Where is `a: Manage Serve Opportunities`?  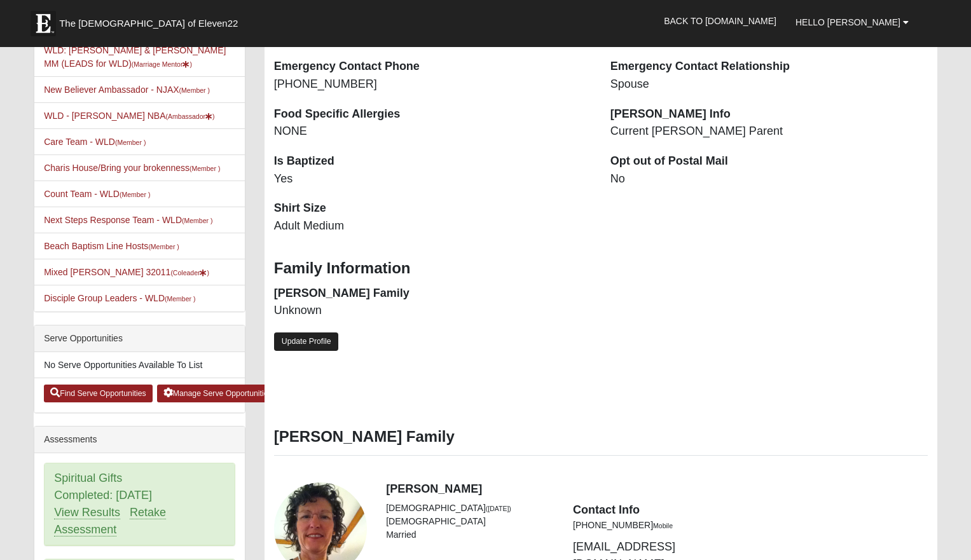
a: Manage Serve Opportunities is located at coordinates (218, 394).